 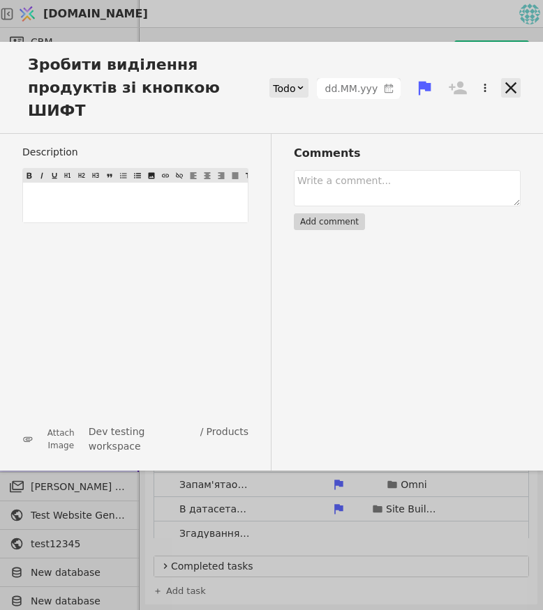 I want to click on svg: calender simple, so click(x=389, y=89).